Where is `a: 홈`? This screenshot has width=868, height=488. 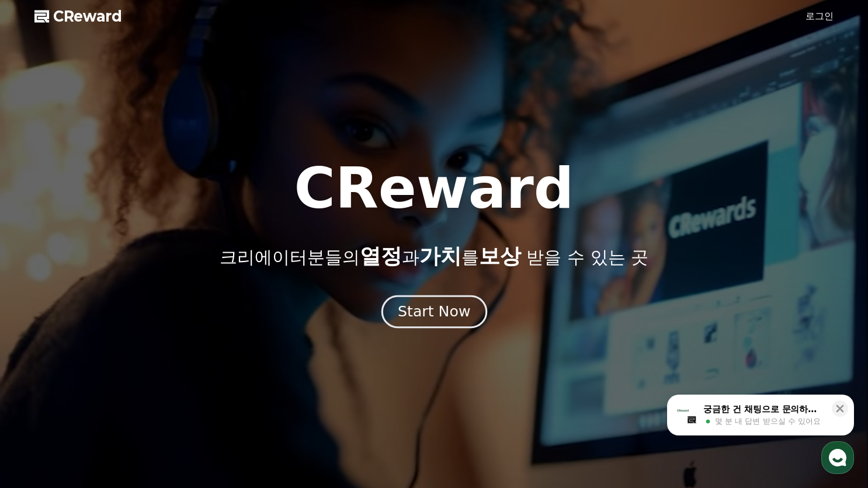 a: 홈 is located at coordinates (41, 385).